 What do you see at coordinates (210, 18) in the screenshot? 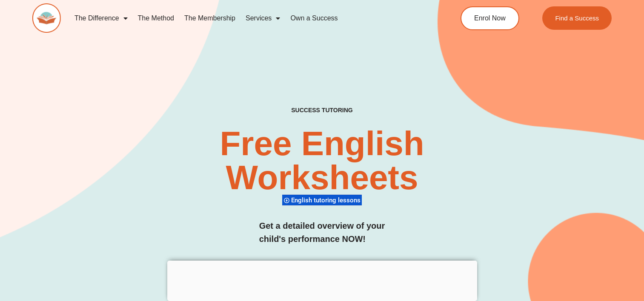
I see `a: The Membership` at bounding box center [210, 18].